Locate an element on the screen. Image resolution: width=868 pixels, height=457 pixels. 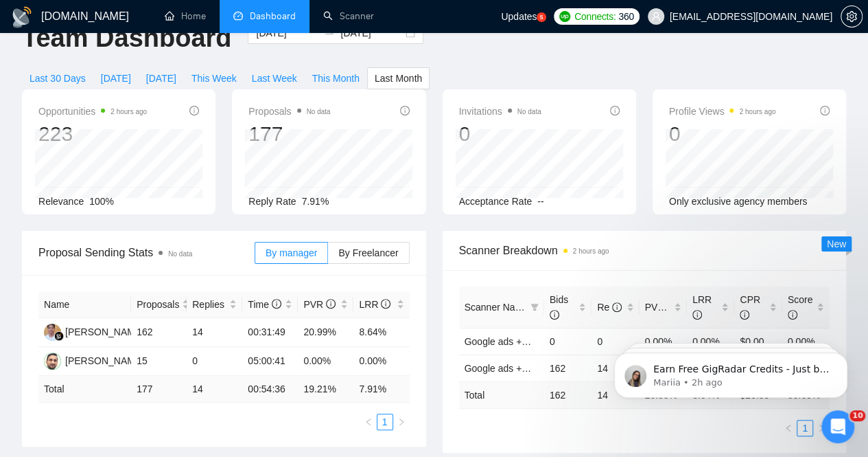
td: 00:54:36 is located at coordinates (269, 388).